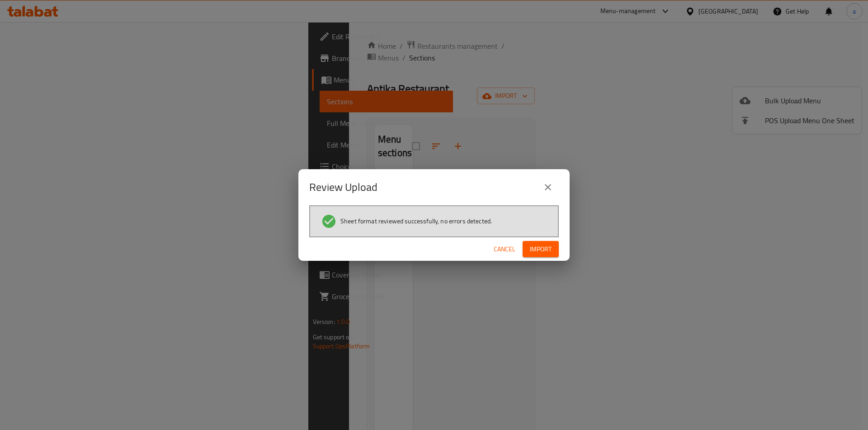 The height and width of the screenshot is (430, 868). Describe the element at coordinates (548, 188) in the screenshot. I see `button: close` at that location.